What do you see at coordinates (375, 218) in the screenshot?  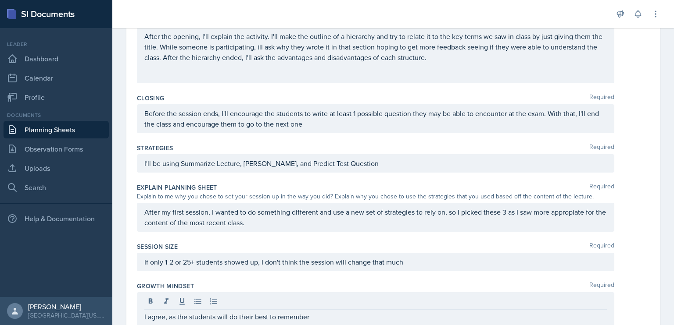 I see `p: After my first session, I wanted to do something different and use a new set of strategies to rel...` at bounding box center [375, 218].